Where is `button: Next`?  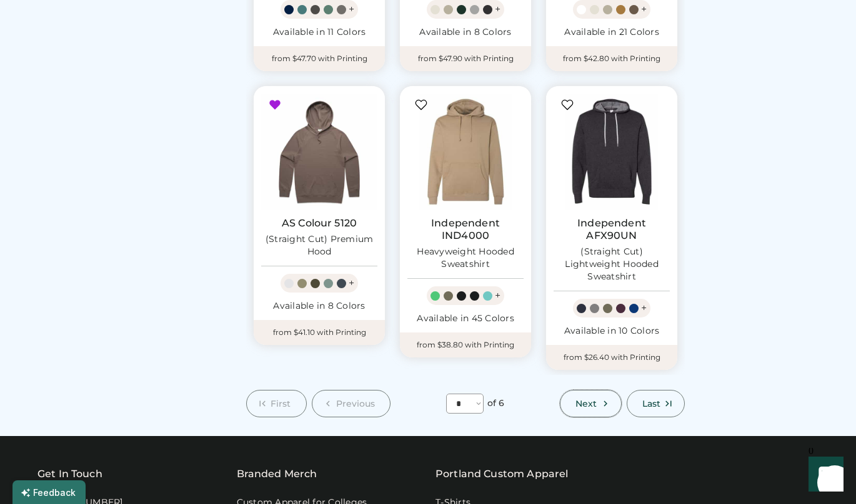
button: Next is located at coordinates (590, 404).